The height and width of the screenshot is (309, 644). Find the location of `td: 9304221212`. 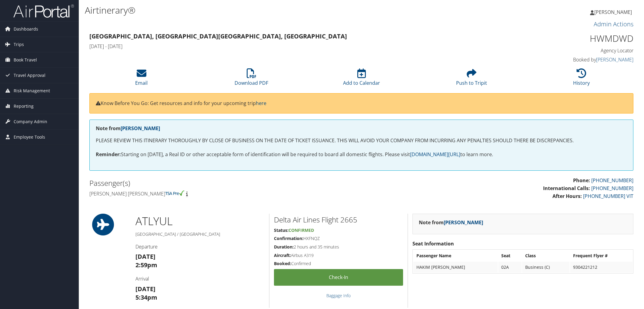

td: 9304221212 is located at coordinates (602, 268).